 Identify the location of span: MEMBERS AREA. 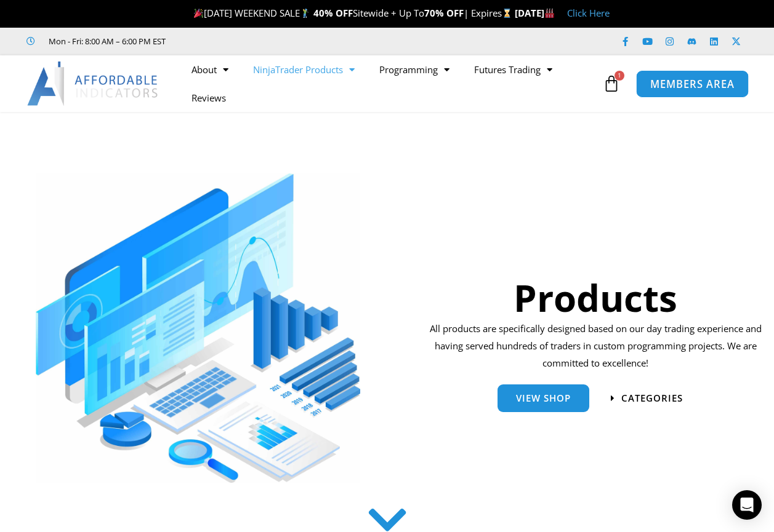
(692, 84).